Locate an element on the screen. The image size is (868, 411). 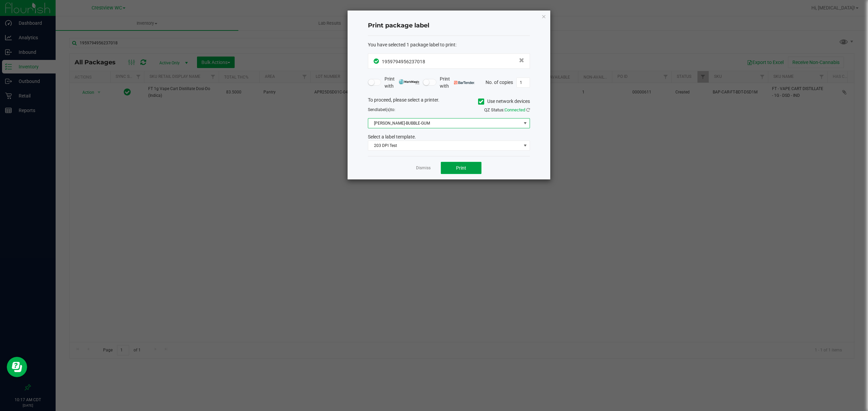
span: 1959794956237018 is located at coordinates (404, 61).